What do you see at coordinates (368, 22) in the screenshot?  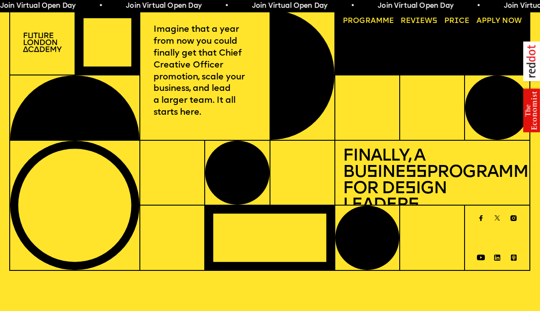 I see `a: Programme` at bounding box center [368, 22].